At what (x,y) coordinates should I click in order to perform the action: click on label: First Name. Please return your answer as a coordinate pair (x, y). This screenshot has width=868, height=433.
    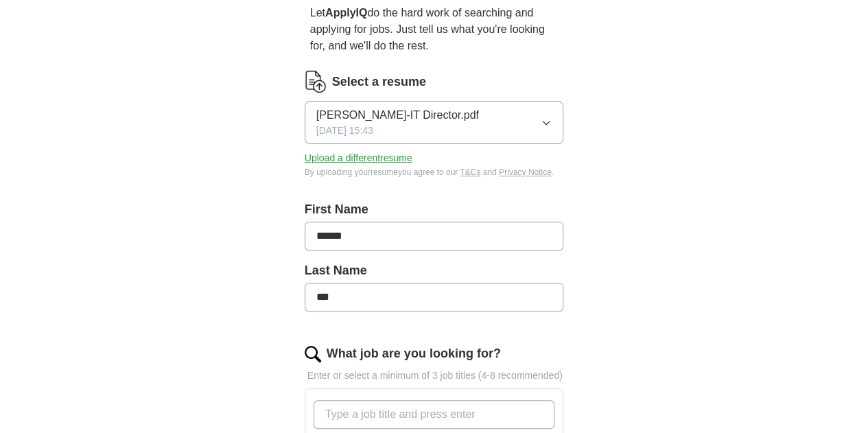
    Looking at the image, I should click on (434, 209).